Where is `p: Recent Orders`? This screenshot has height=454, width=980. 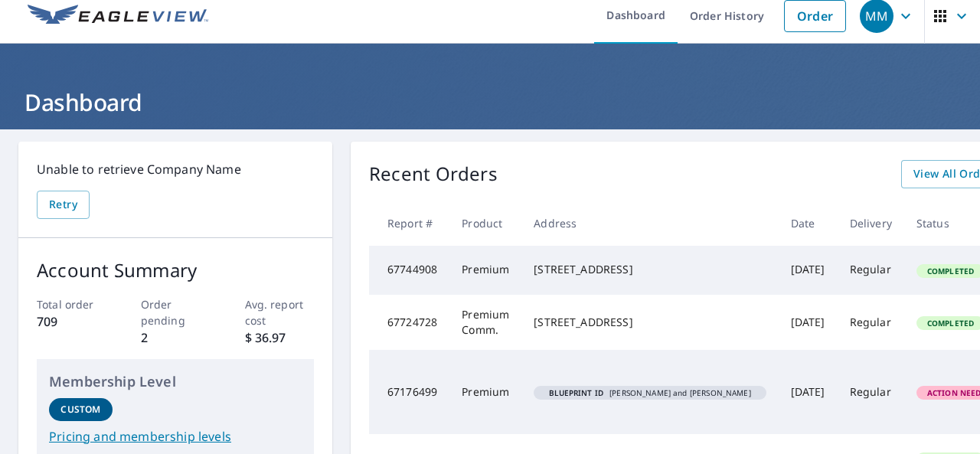
p: Recent Orders is located at coordinates (434, 174).